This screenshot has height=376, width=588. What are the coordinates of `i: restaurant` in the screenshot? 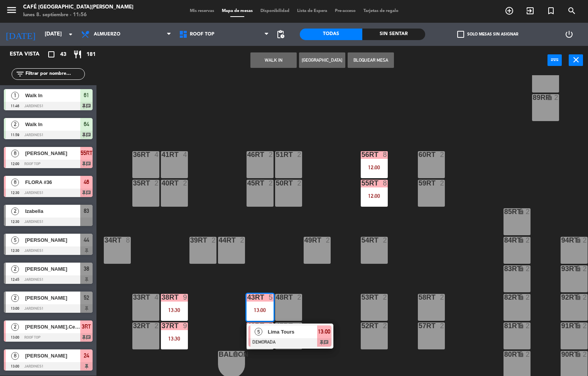 It's located at (78, 55).